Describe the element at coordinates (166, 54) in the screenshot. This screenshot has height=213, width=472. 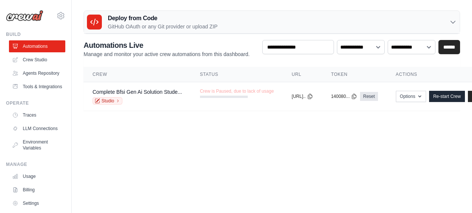
I see `p: Manage and monitor your active crew automations from this dashboard.` at that location.